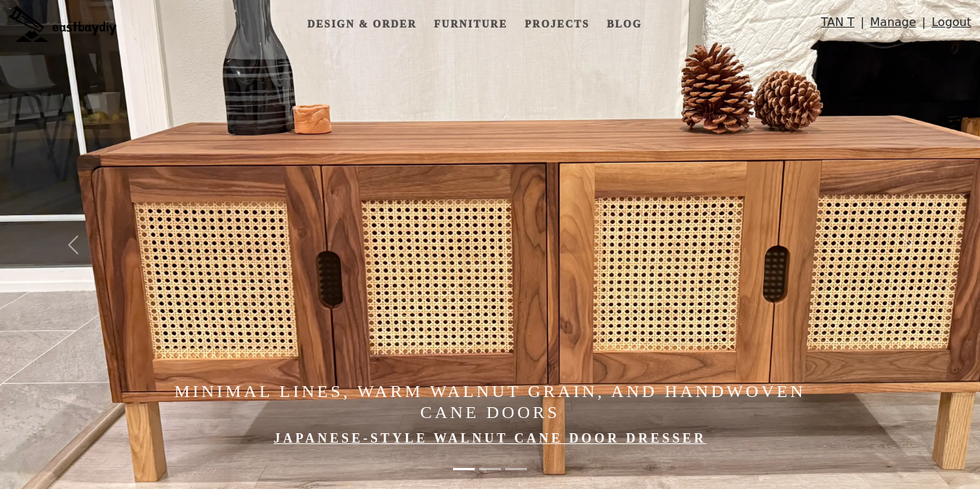  I want to click on a: TAN T, so click(838, 25).